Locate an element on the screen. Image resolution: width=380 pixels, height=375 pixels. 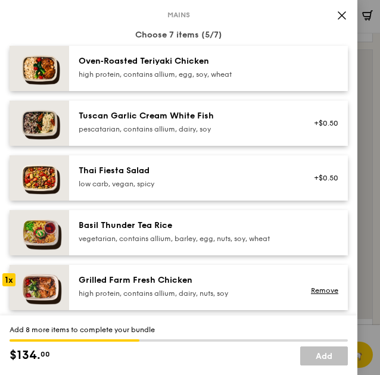
div: pescatarian, contains allium, dairy, soy is located at coordinates (174, 129).